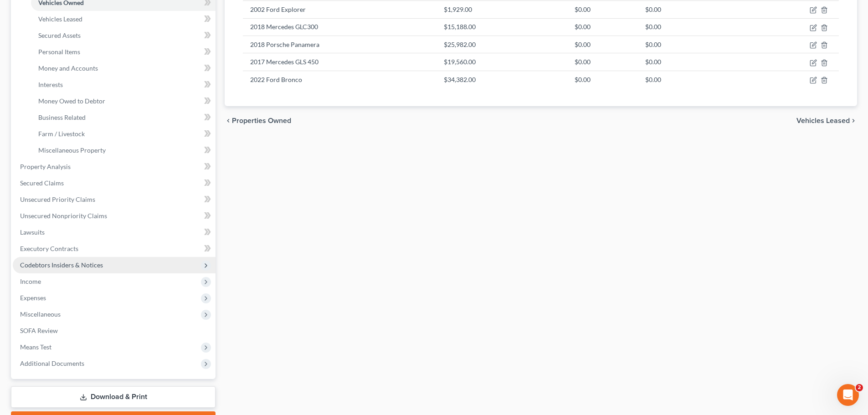 Image resolution: width=868 pixels, height=415 pixels. Describe the element at coordinates (59, 52) in the screenshot. I see `span: Personal Items` at that location.